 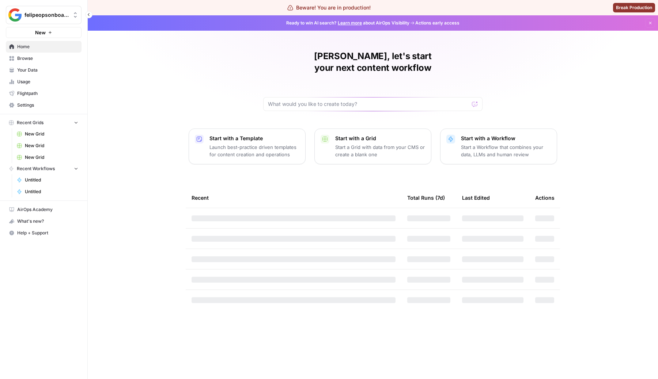 What do you see at coordinates (48, 47) in the screenshot?
I see `span: Home` at bounding box center [48, 47].